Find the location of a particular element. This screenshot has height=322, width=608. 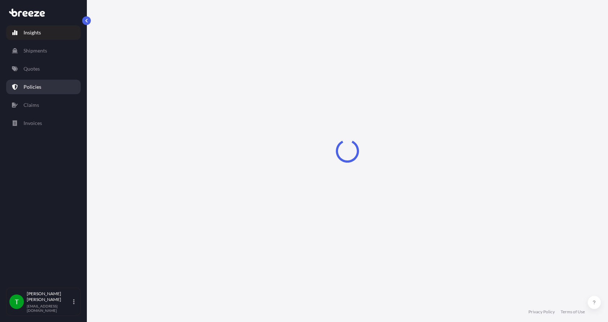

p: Quotes is located at coordinates (32, 69).